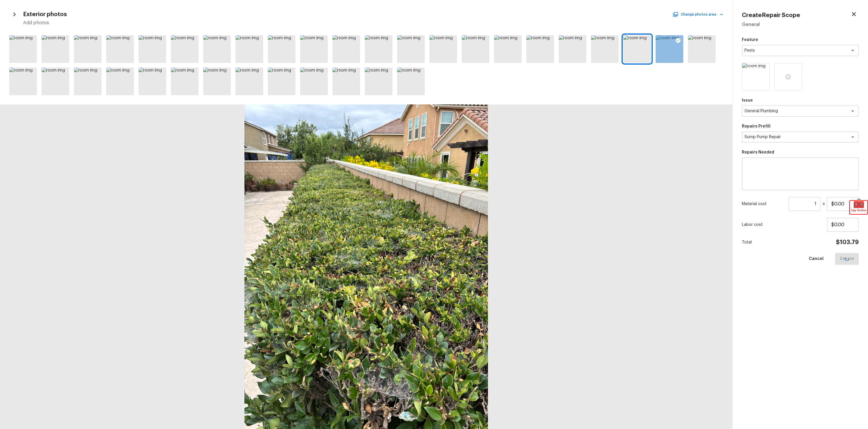 The width and height of the screenshot is (868, 429). I want to click on textarea: General Plumbing, so click(792, 111).